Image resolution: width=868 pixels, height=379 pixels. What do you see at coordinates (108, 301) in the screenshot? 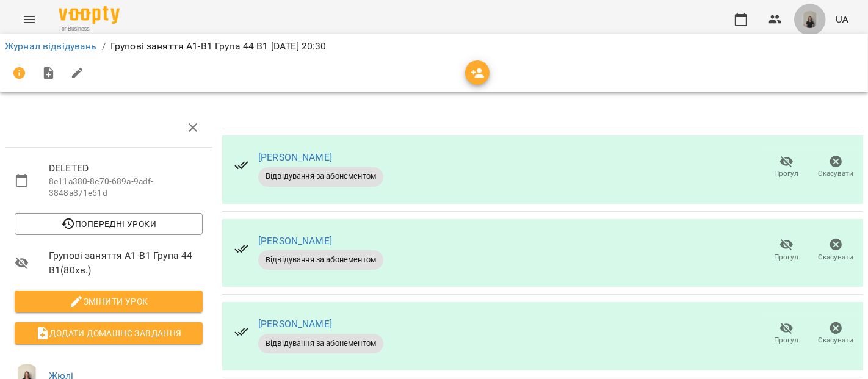
I see `span: Змінити урок` at bounding box center [108, 301].